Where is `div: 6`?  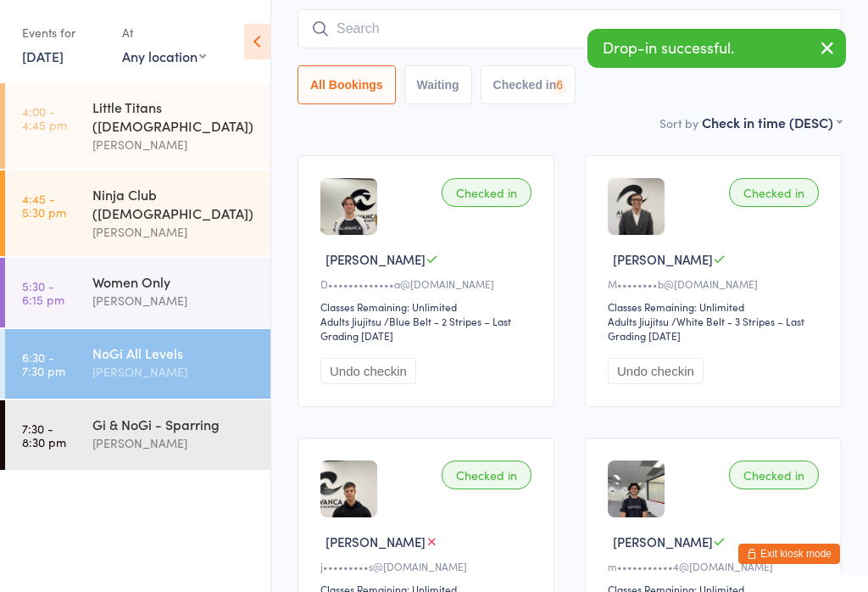 div: 6 is located at coordinates (560, 85).